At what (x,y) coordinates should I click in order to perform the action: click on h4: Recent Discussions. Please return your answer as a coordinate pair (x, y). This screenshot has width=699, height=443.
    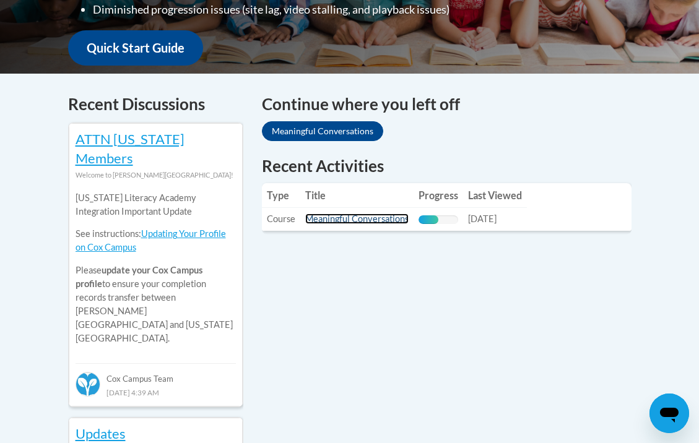
    Looking at the image, I should click on (155, 104).